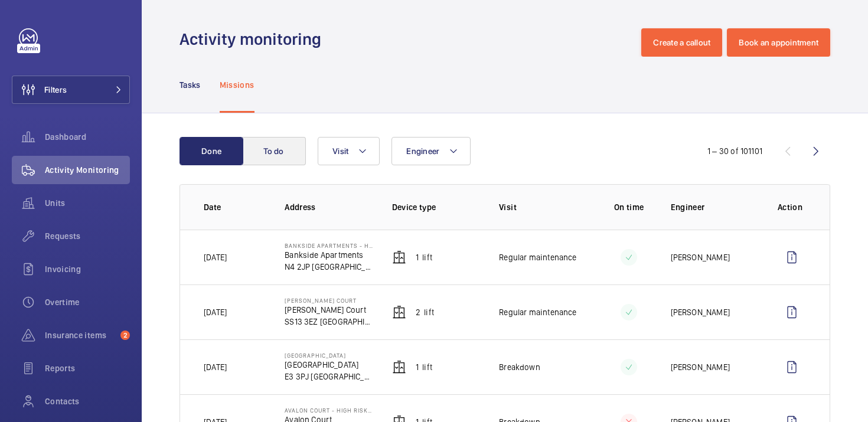 This screenshot has height=422, width=868. Describe the element at coordinates (87, 269) in the screenshot. I see `span: Invoicing` at that location.